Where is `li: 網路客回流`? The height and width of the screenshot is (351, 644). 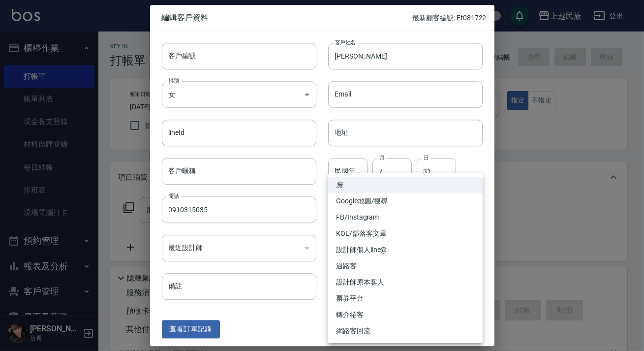 li: 網路客回流 is located at coordinates (405, 331).